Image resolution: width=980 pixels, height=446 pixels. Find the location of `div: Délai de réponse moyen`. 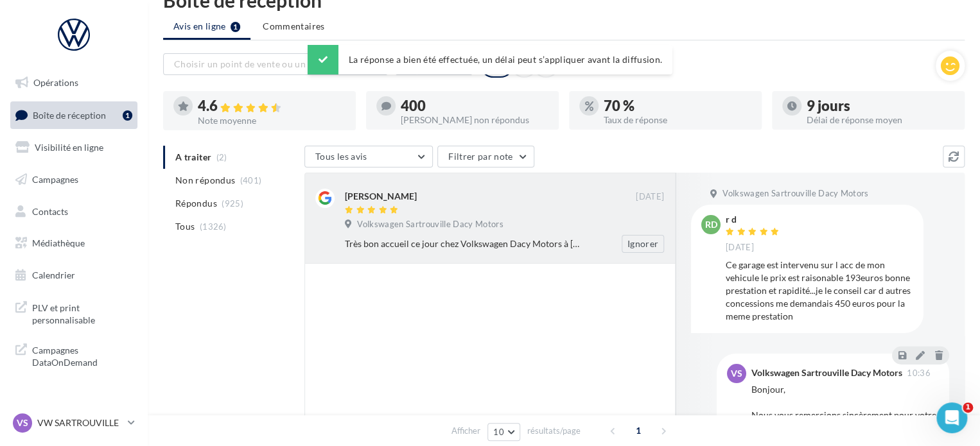

div: Délai de réponse moyen is located at coordinates (881, 120).